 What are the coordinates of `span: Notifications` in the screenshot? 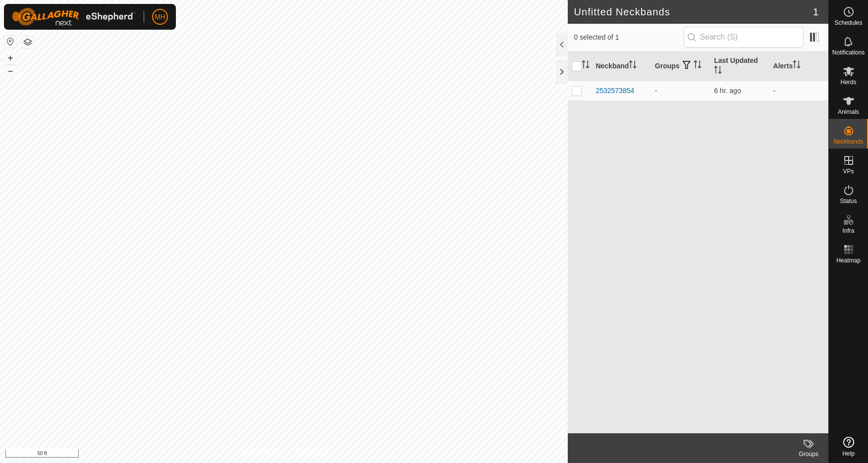 It's located at (848, 53).